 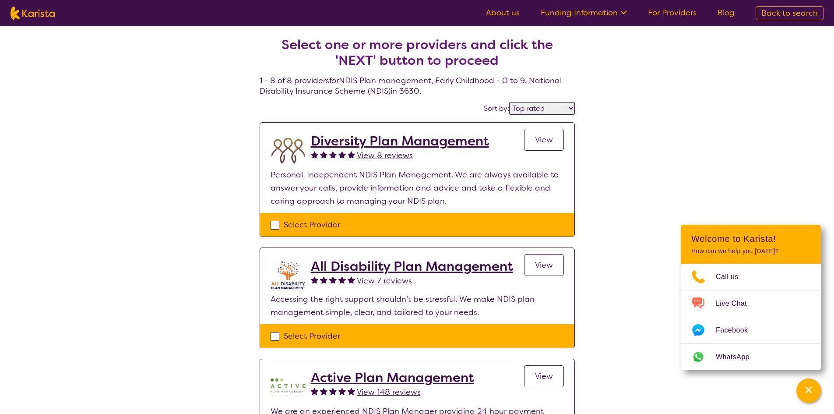 I want to click on p: Accessing the right support shouldn’t be stressful. We make NDIS plan management simple, clear, a..., so click(x=417, y=306).